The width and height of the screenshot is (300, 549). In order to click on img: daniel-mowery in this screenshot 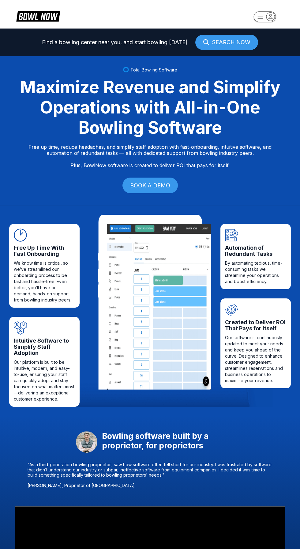, I will do `click(87, 442)`.